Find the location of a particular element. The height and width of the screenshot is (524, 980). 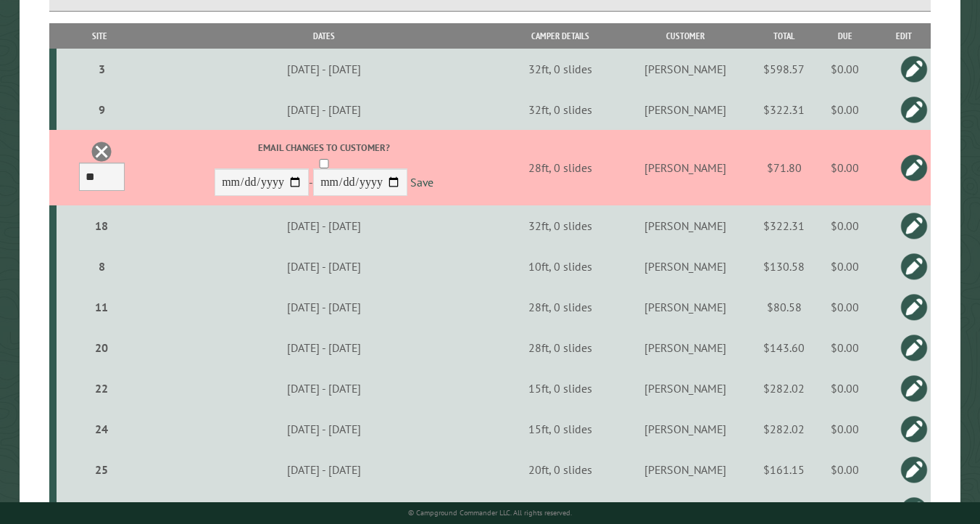

div: 11 is located at coordinates (102, 306).